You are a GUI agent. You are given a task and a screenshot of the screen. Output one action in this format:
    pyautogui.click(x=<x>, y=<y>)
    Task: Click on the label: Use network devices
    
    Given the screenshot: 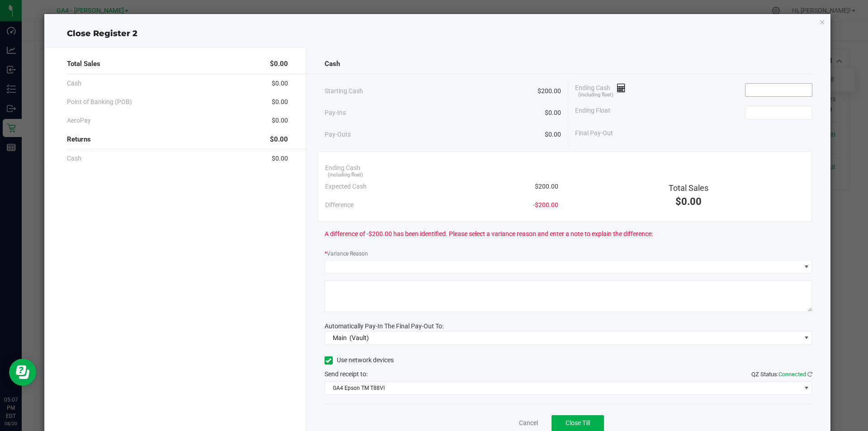 What is the action you would take?
    pyautogui.click(x=359, y=360)
    